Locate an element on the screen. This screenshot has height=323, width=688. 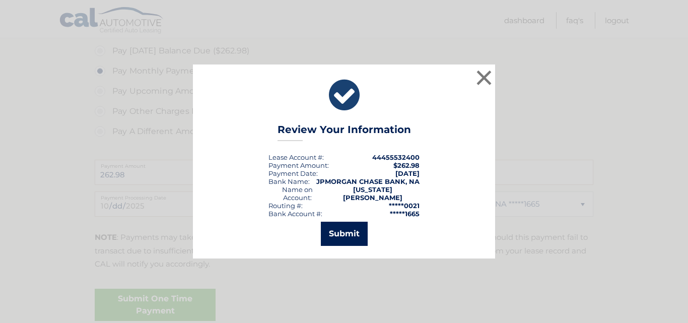
span: $262.98 is located at coordinates (406, 165).